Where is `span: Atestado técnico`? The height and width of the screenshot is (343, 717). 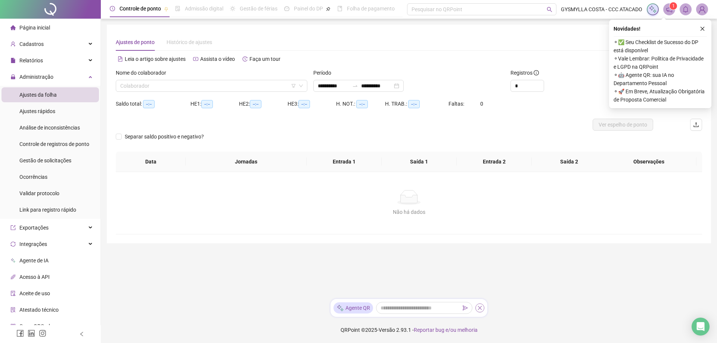
span: Atestado técnico is located at coordinates (39, 310).